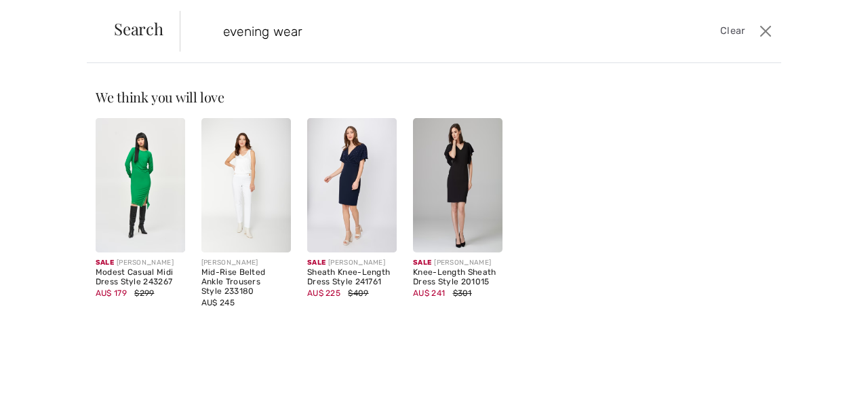 The height and width of the screenshot is (397, 868). Describe the element at coordinates (246, 185) in the screenshot. I see `a: Mid-Rise Belted Ankle Trousers Style 233180. Vanilla` at that location.